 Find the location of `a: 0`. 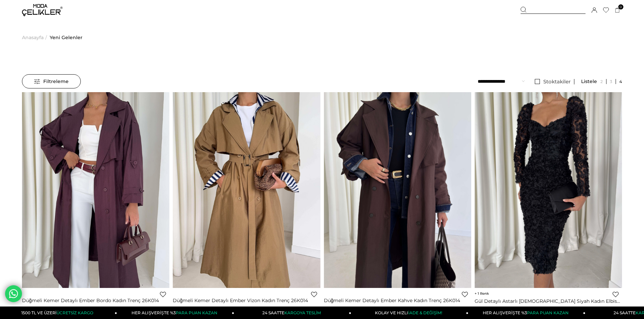

a: 0 is located at coordinates (617, 10).